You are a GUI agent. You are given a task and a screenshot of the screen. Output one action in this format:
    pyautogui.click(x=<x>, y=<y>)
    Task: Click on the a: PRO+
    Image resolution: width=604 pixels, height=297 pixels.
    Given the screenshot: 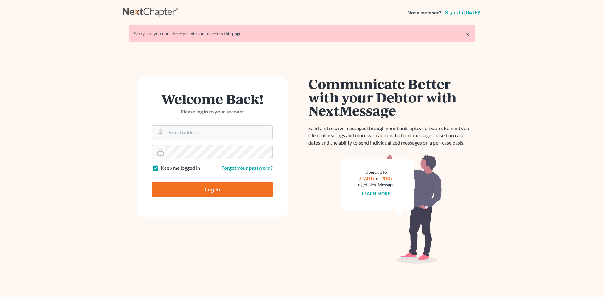 What is the action you would take?
    pyautogui.click(x=387, y=178)
    